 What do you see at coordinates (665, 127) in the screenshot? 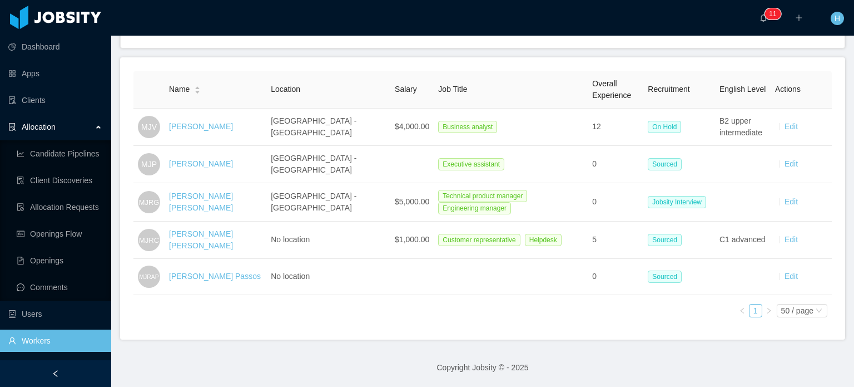
I see `span: On Hold` at bounding box center [665, 127].